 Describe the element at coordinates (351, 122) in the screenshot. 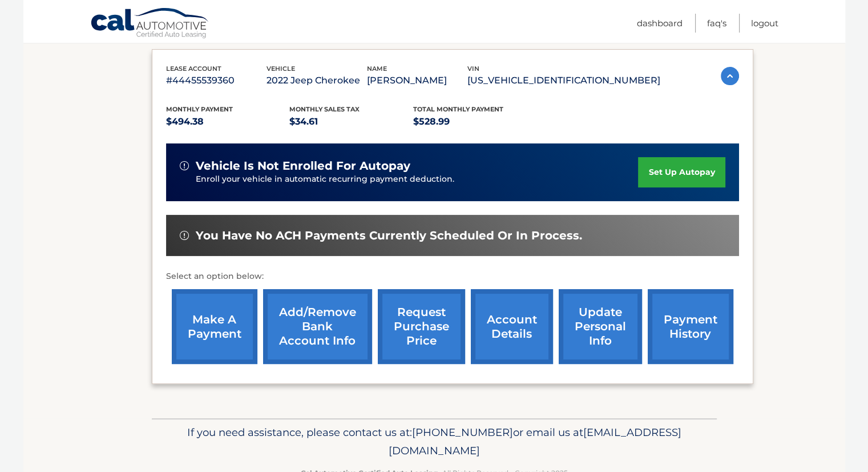

I see `p: $34.61` at that location.